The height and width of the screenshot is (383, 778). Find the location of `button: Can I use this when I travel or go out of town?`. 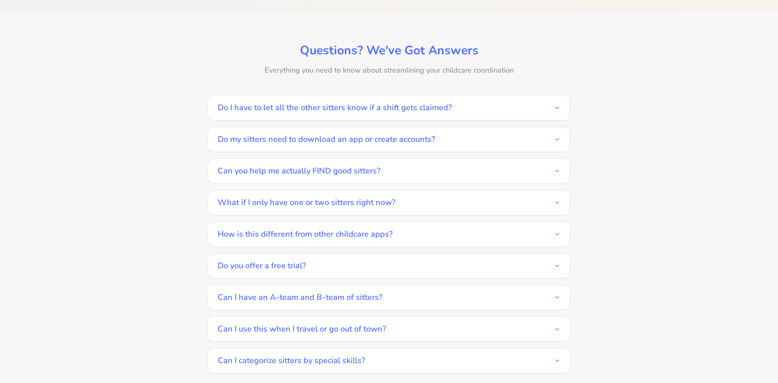

button: Can I use this when I travel or go out of town? is located at coordinates (389, 329).